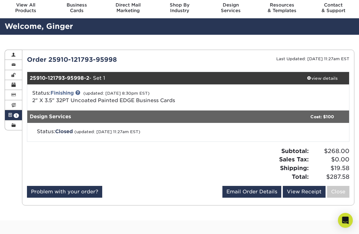 The height and width of the screenshot is (234, 359). Describe the element at coordinates (334, 5) in the screenshot. I see `span: Contact` at that location.